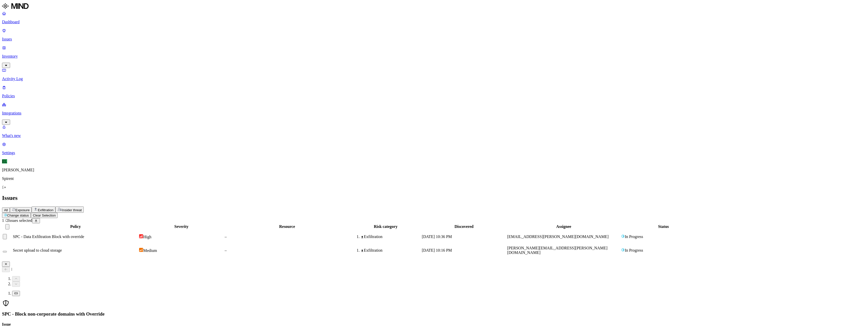 The width and height of the screenshot is (868, 332). I want to click on span: SPC - Data Exfiltration Block with override, so click(49, 236).